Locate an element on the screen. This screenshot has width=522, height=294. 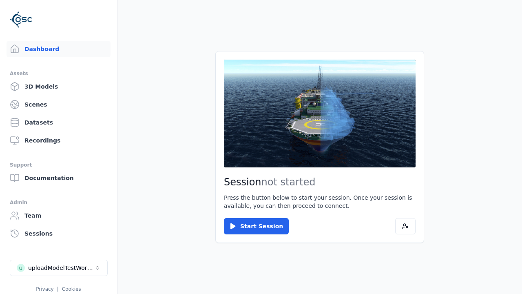
a: Scenes is located at coordinates (58, 104).